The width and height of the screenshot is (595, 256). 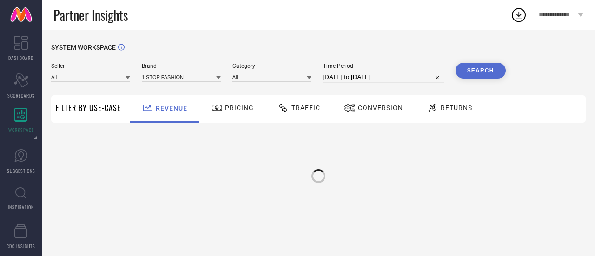 What do you see at coordinates (91, 15) in the screenshot?
I see `span: Partner Insights` at bounding box center [91, 15].